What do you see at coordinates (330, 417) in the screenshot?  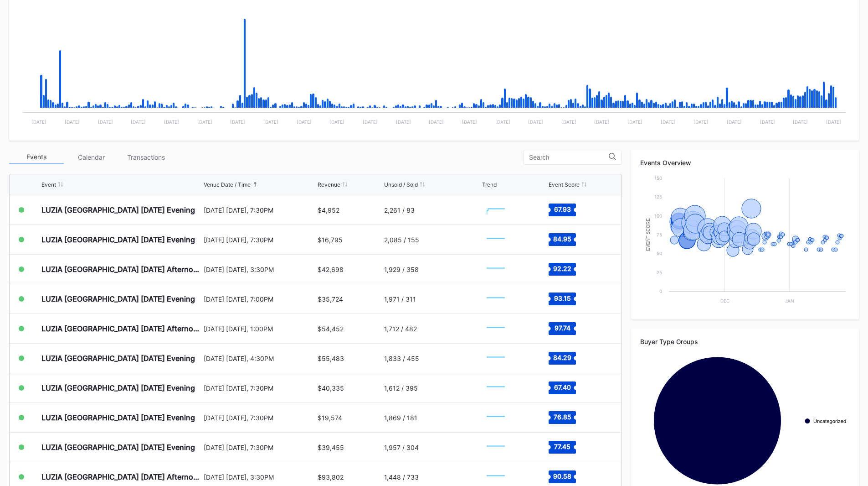 I see `div: $19,574` at bounding box center [330, 417].